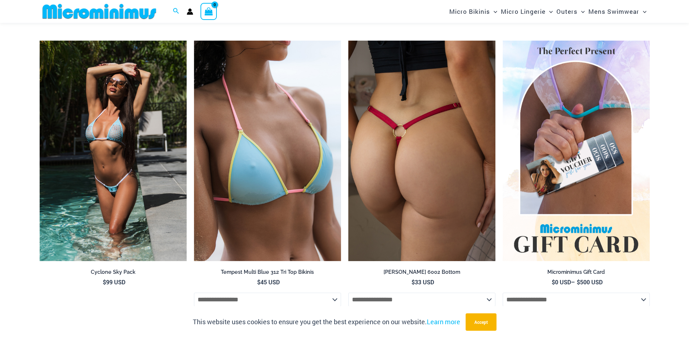 Image resolution: width=689 pixels, height=338 pixels. What do you see at coordinates (268, 282) in the screenshot?
I see `bdi: 45 USD` at bounding box center [268, 282].